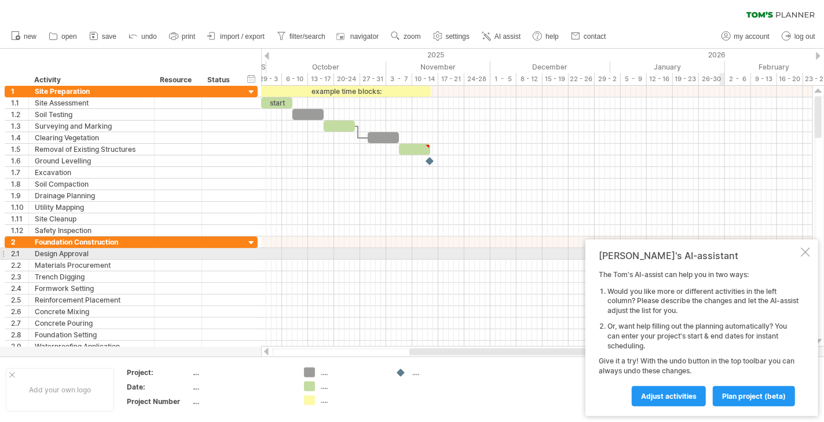  Describe the element at coordinates (20, 265) in the screenshot. I see `div: 2.2` at that location.